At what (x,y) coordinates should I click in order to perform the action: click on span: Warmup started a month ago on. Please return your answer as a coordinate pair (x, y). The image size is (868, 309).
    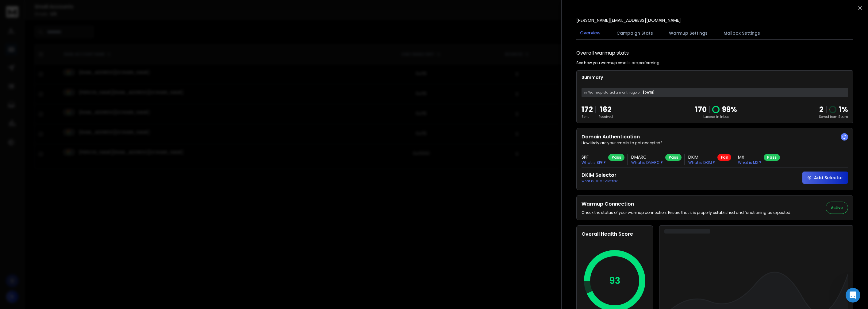
    Looking at the image, I should click on (614, 93).